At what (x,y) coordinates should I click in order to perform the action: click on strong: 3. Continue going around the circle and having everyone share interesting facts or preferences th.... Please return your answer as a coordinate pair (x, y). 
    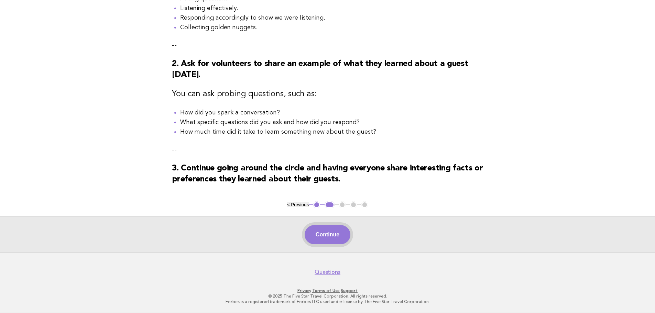
    Looking at the image, I should click on (327, 174).